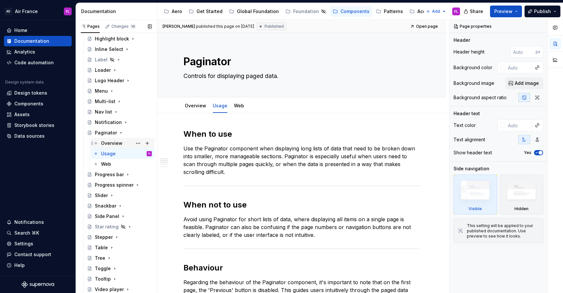  What do you see at coordinates (119, 70) in the screenshot?
I see `a: Loader` at bounding box center [119, 70].